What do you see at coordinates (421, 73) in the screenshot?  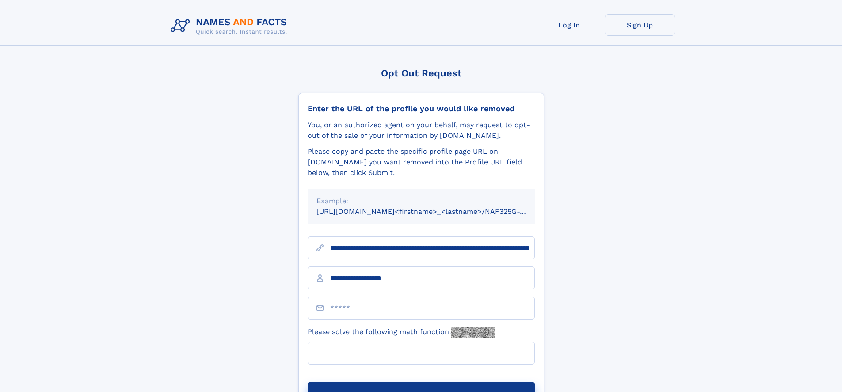 I see `div: Opt Out Request` at bounding box center [421, 73].